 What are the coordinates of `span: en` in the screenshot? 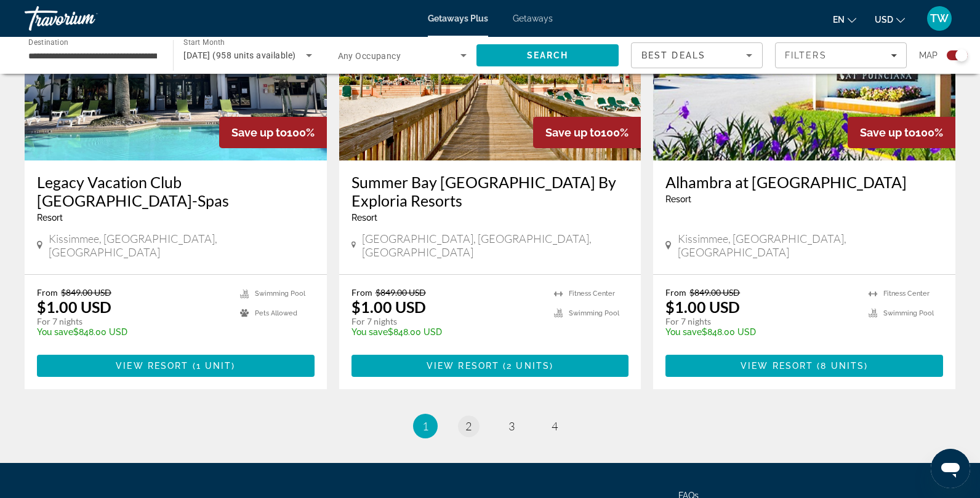 It's located at (839, 19).